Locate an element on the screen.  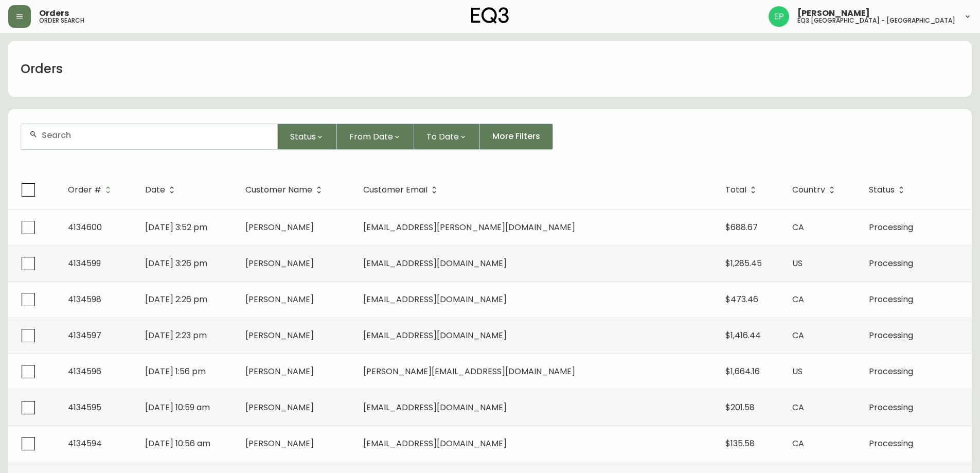
span: $1,285.45 is located at coordinates (743, 263).